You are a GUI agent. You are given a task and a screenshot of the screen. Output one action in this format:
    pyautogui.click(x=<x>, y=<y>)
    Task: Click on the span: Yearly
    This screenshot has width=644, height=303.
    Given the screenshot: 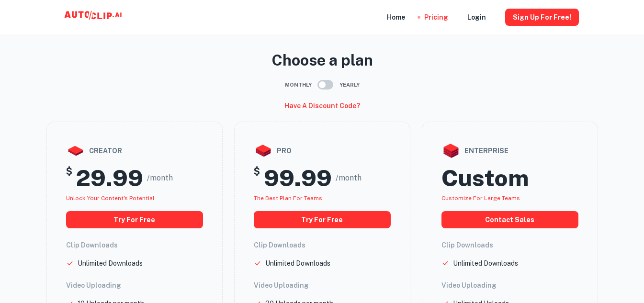 What is the action you would take?
    pyautogui.click(x=349, y=85)
    